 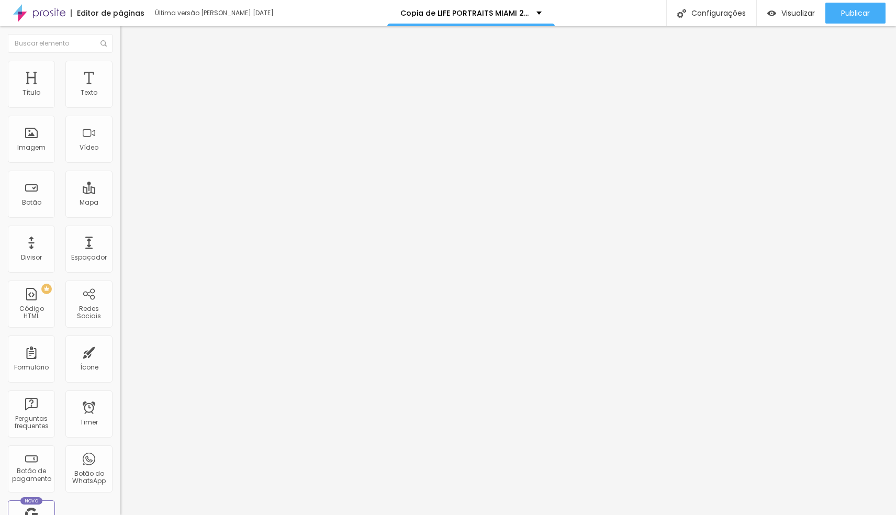 I want to click on div: Botão, so click(x=31, y=202).